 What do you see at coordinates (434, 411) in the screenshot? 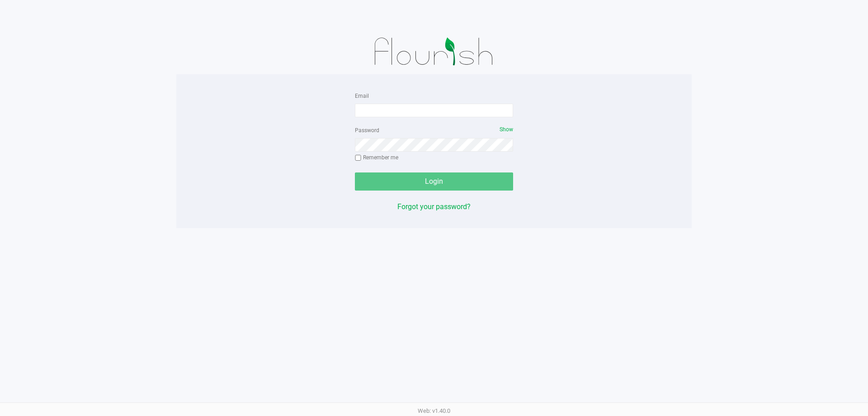
I see `span: Web: v1.40.0` at bounding box center [434, 411].